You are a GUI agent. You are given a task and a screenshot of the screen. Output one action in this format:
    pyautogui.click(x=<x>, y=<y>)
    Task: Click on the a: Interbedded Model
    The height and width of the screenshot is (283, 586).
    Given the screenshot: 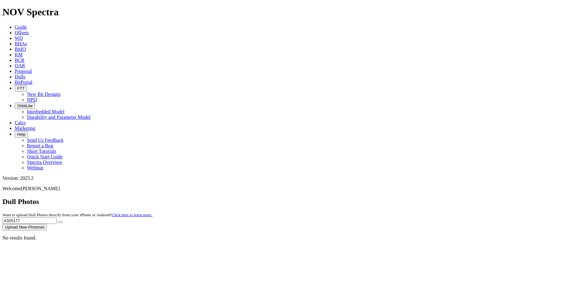 What is the action you would take?
    pyautogui.click(x=46, y=112)
    